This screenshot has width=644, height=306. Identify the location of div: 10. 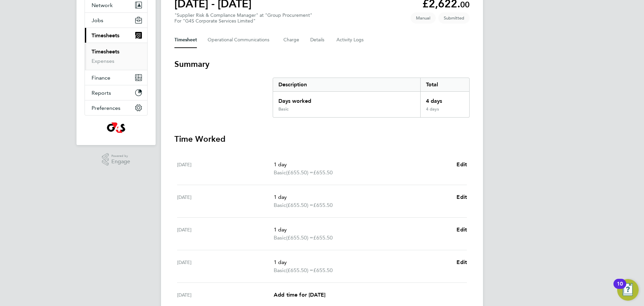
(619, 288).